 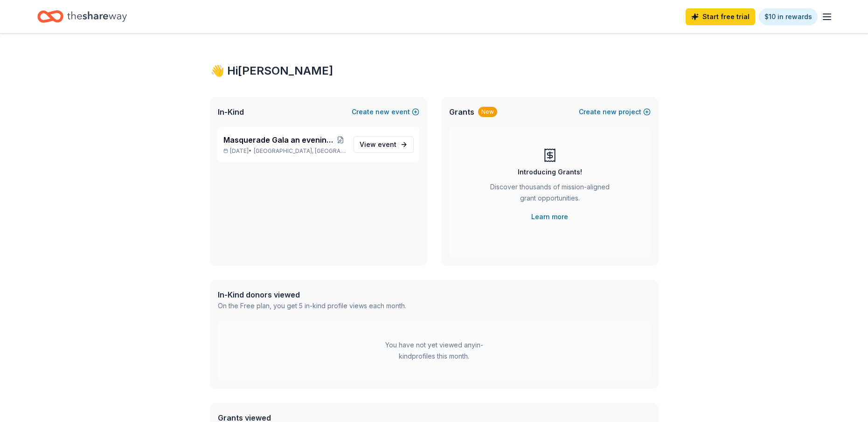 I want to click on span: View, so click(x=378, y=144).